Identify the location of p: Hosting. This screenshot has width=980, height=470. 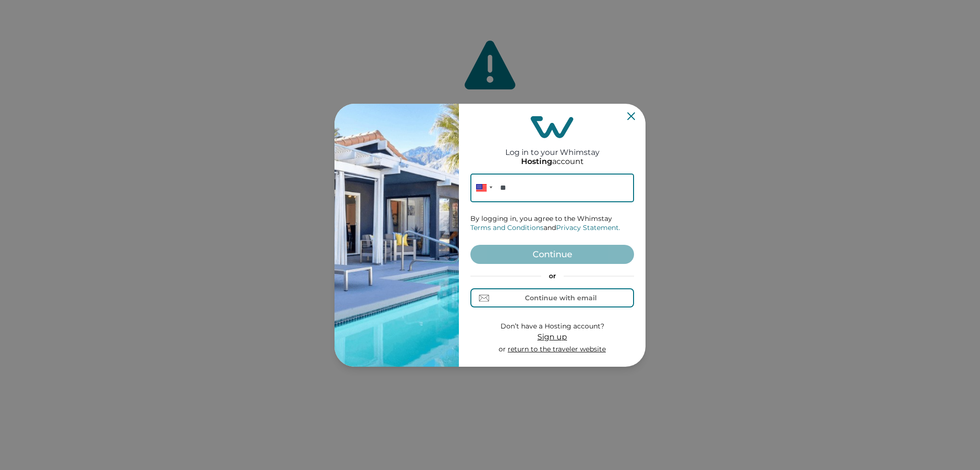
(536, 162).